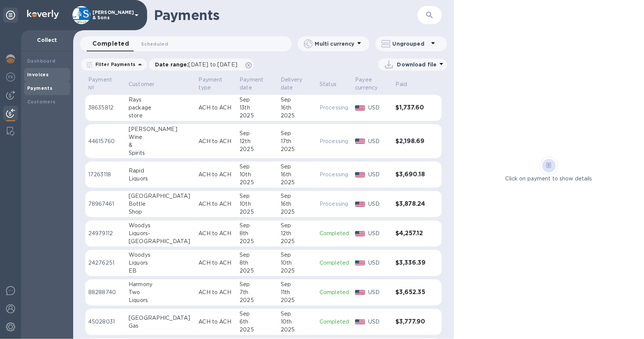  I want to click on span: Payment type, so click(216, 84).